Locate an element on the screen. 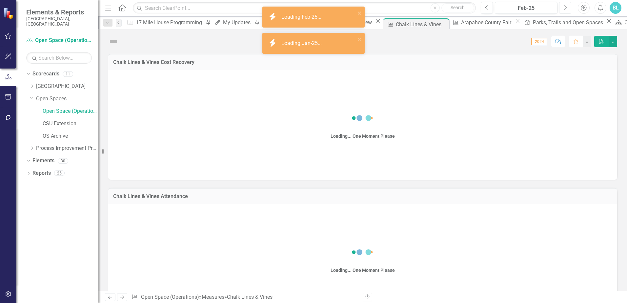 This screenshot has width=627, height=303. div: 30 is located at coordinates (63, 161).